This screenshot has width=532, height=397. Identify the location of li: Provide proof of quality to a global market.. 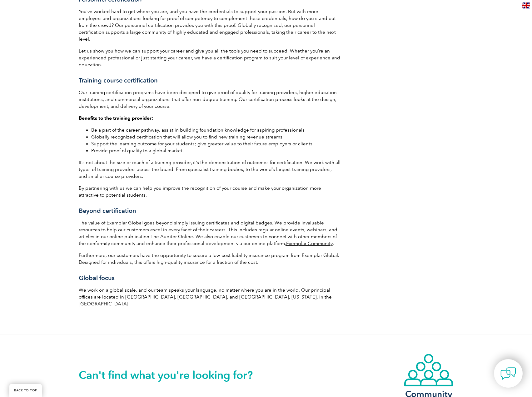
(216, 151).